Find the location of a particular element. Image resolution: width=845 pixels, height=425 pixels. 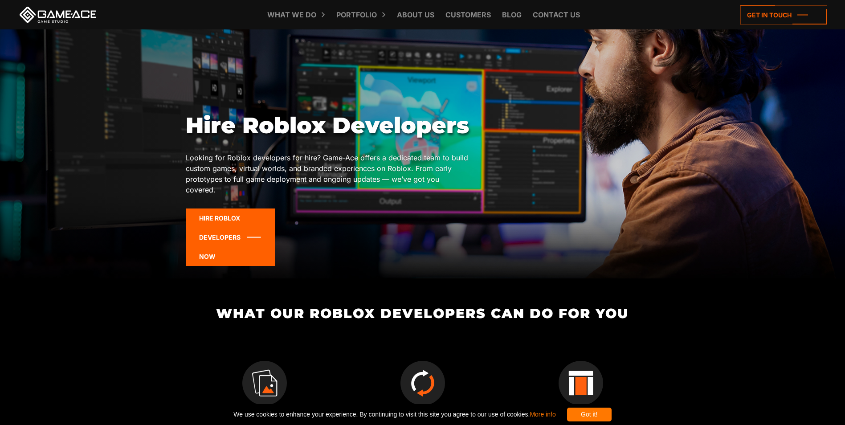

span: We use cookies to enhance your experience. By continuing to visit this site you agree to our use ... is located at coordinates (394, 414).